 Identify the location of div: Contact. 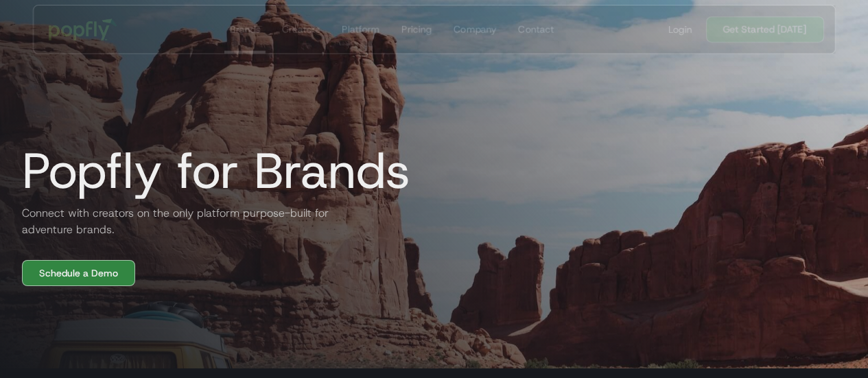
(536, 30).